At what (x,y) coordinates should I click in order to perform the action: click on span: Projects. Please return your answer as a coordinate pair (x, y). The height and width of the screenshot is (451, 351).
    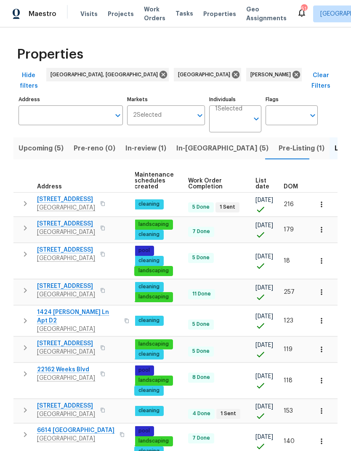
    Looking at the image, I should click on (121, 14).